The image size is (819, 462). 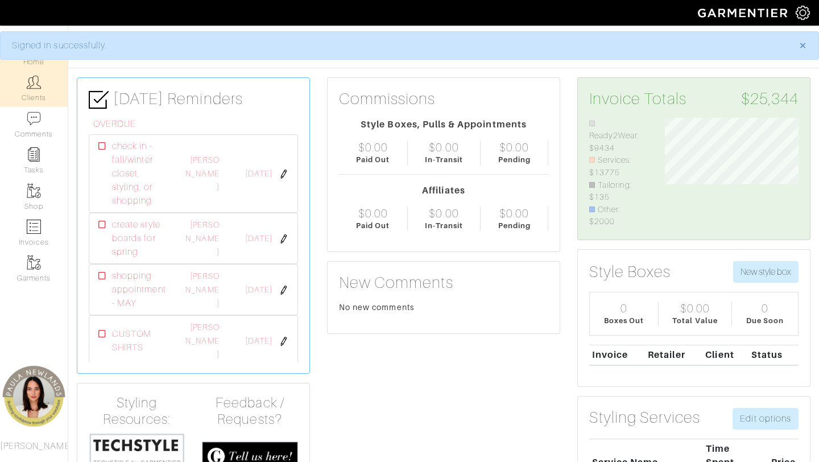 I want to click on h3: Invoice Totals, so click(x=694, y=99).